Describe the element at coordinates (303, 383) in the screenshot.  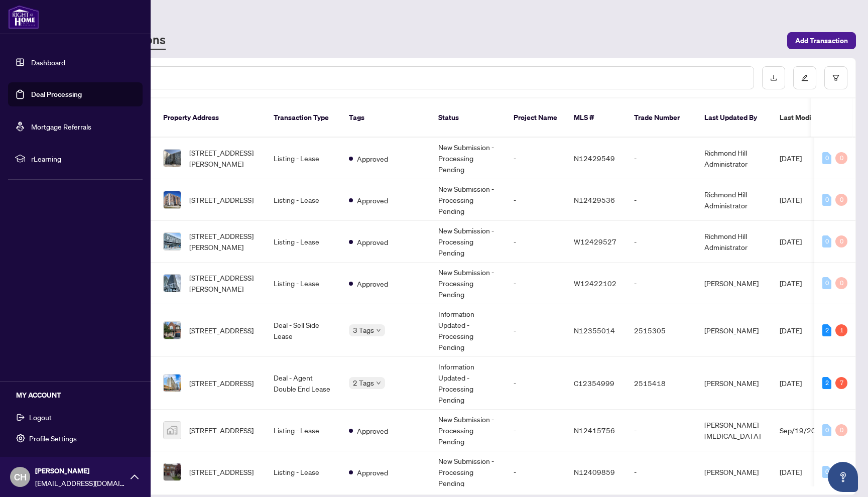
I see `td: Deal - Agent Double End Lease` at that location.